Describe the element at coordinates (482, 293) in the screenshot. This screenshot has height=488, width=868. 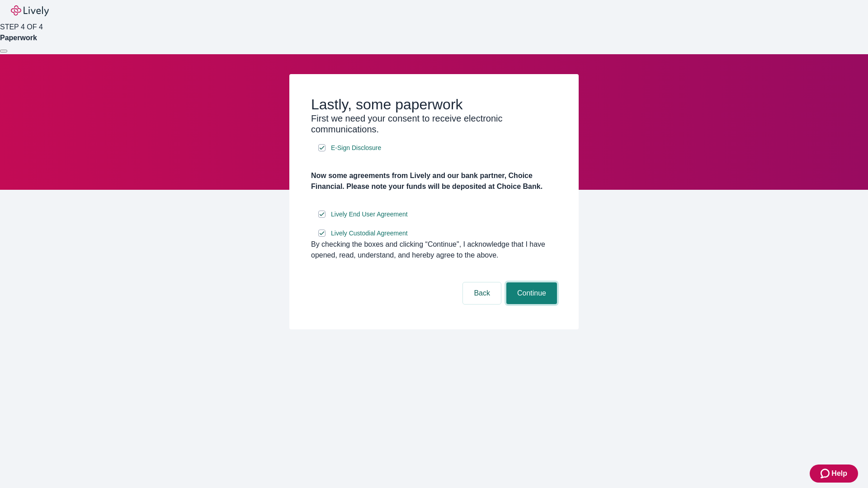
I see `button: Back` at that location.